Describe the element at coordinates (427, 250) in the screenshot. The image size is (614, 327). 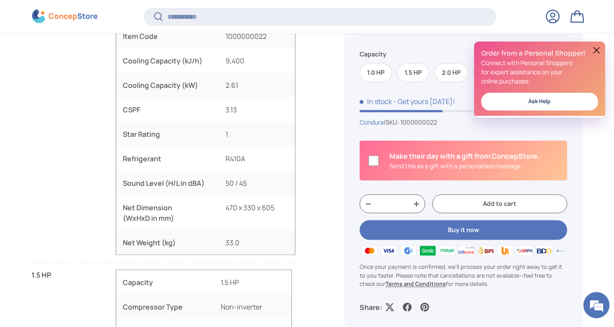
I see `img: grabpay` at that location.